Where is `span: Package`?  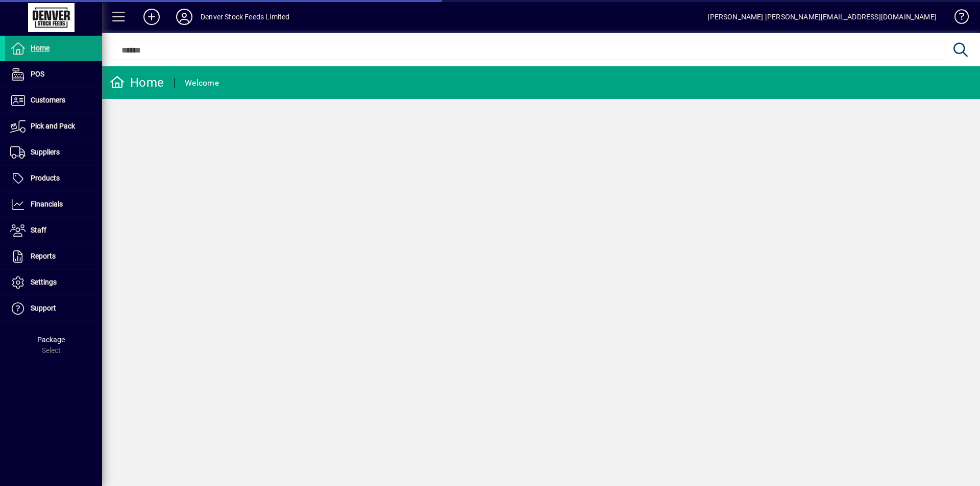 span: Package is located at coordinates (51, 340).